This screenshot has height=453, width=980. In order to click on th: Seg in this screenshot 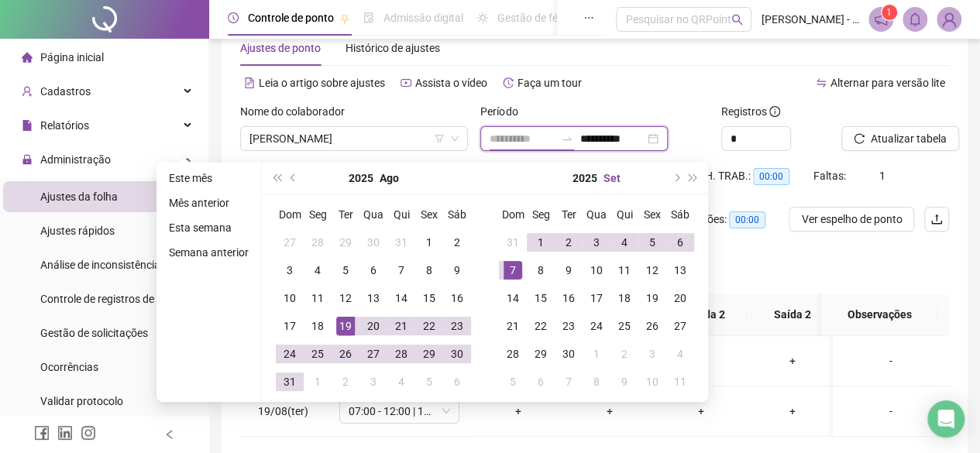, I will do `click(540, 214)`.